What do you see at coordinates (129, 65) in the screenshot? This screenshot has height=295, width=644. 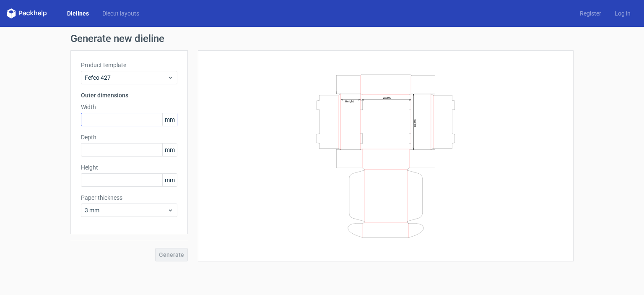 I see `label: Product template` at bounding box center [129, 65].